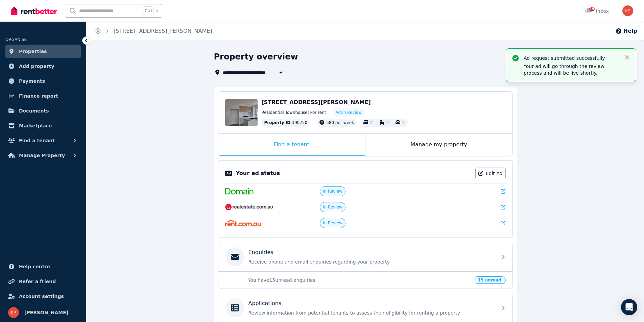 This screenshot has width=644, height=322. Describe the element at coordinates (34, 111) in the screenshot. I see `span: Documents` at that location.